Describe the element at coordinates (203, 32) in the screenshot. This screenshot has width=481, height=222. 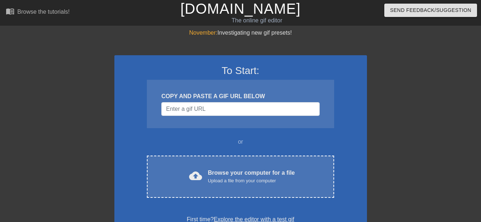
I see `span: November:` at that location.